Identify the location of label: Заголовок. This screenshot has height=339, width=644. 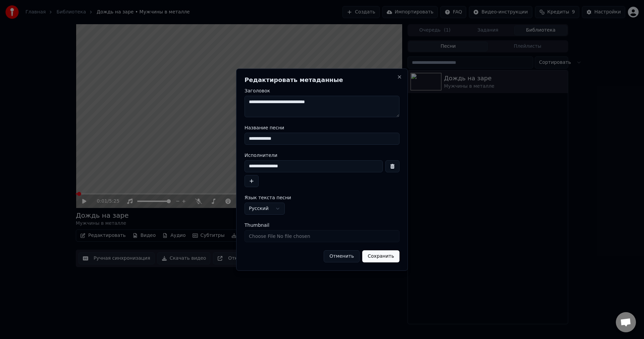
(322, 91).